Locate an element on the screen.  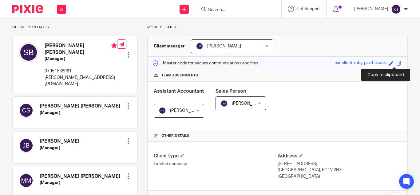
p: Client contacts is located at coordinates (75, 27).